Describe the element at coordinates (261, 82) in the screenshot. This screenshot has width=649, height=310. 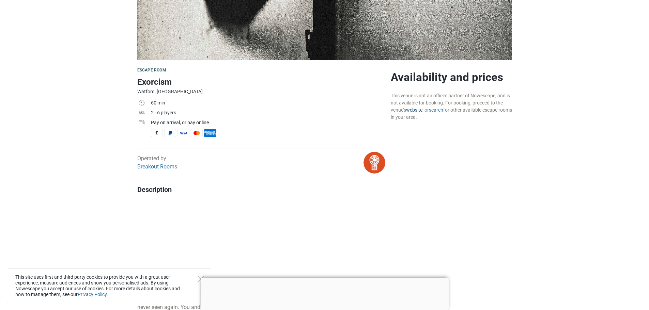
I see `h1: Exorcism` at that location.